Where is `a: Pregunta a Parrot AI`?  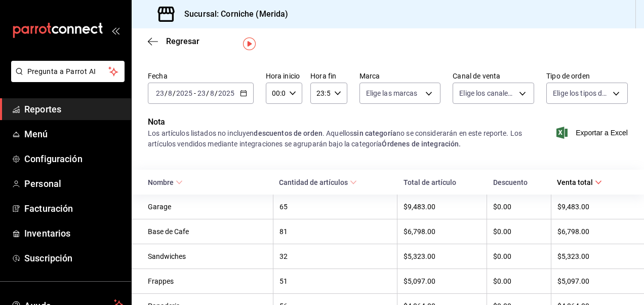 a: Pregunta a Parrot AI is located at coordinates (66, 78).